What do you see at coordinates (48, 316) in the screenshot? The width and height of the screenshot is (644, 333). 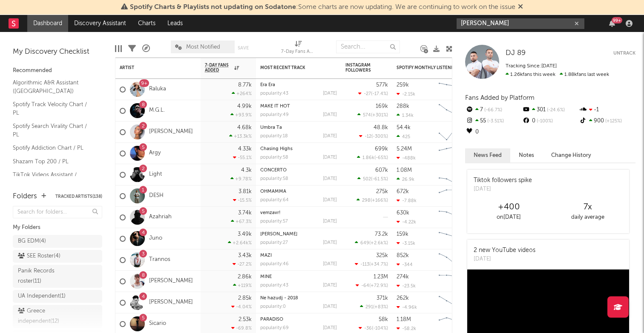 I see `div: Greece independent ( 12 )` at bounding box center [48, 316].